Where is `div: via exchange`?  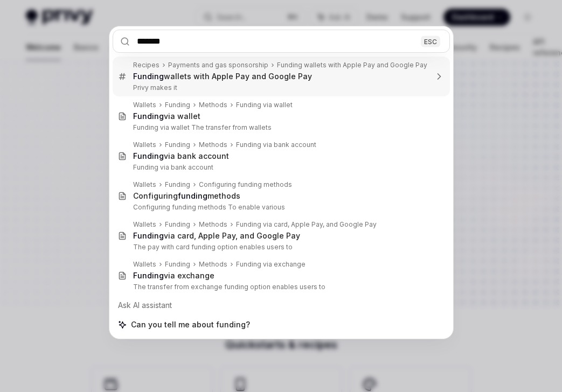 div: via exchange is located at coordinates (173, 275).